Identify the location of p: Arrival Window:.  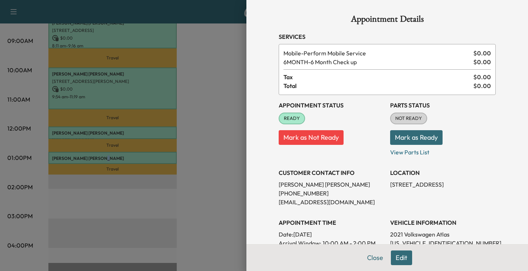
(331, 243).